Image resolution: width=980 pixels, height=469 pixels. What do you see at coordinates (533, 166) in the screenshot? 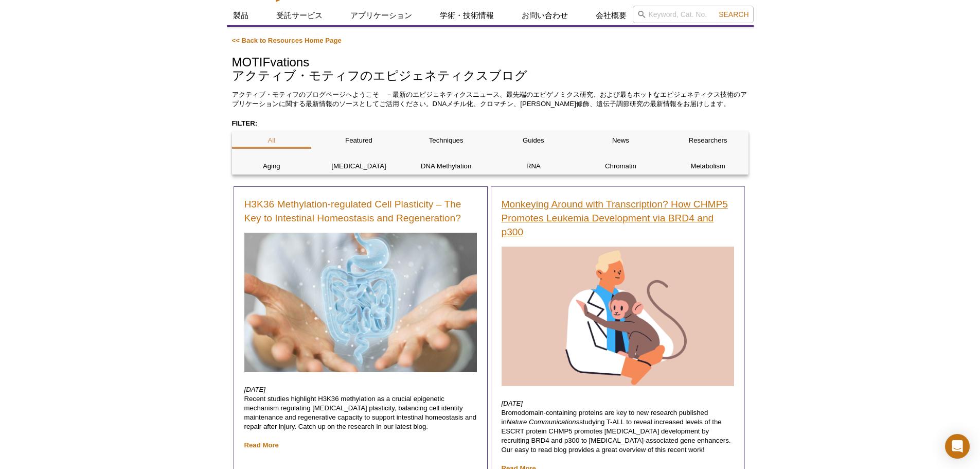
I see `p: RNA` at bounding box center [533, 166].